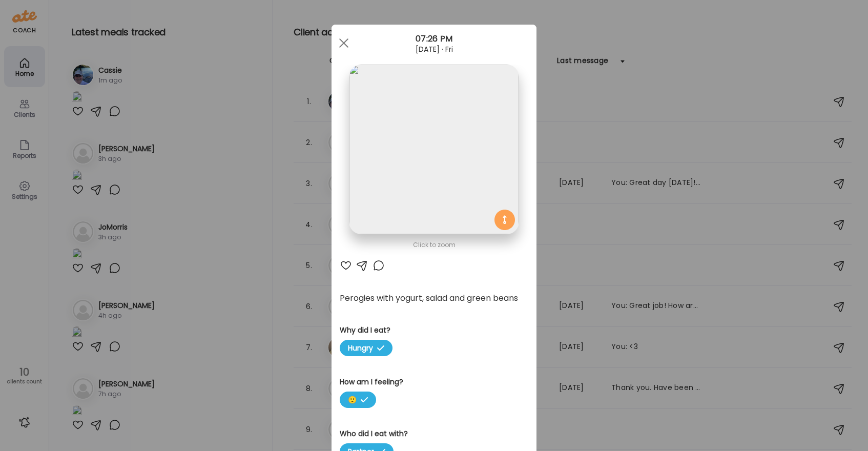 The width and height of the screenshot is (868, 451). What do you see at coordinates (434, 330) in the screenshot?
I see `h3: Why did I eat?` at bounding box center [434, 330].